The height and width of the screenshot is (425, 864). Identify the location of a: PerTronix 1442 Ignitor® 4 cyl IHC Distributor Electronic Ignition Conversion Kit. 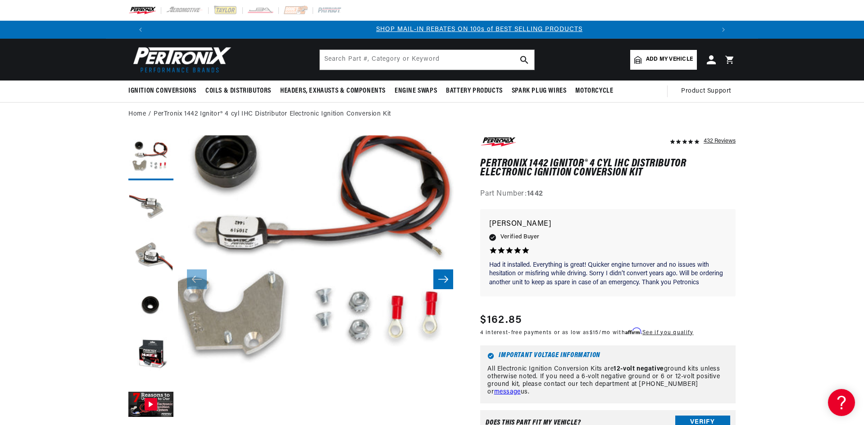
(272, 114).